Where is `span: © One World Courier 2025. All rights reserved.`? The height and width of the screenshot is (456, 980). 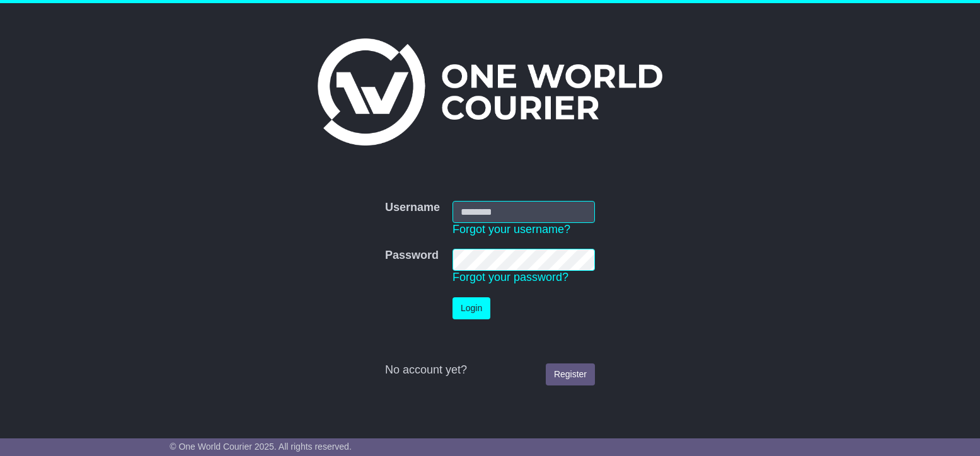 span: © One World Courier 2025. All rights reserved. is located at coordinates (260, 447).